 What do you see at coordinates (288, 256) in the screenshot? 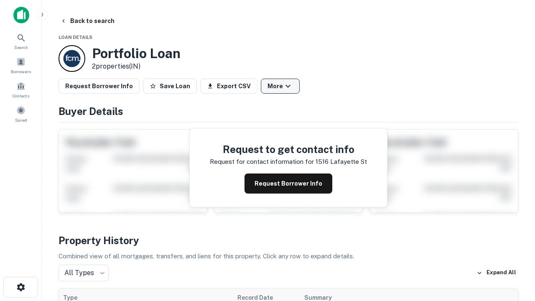
I see `p: Combined view of all mortgages, transfers, and liens for this property. Click any row to expand d...` at bounding box center [288, 256].